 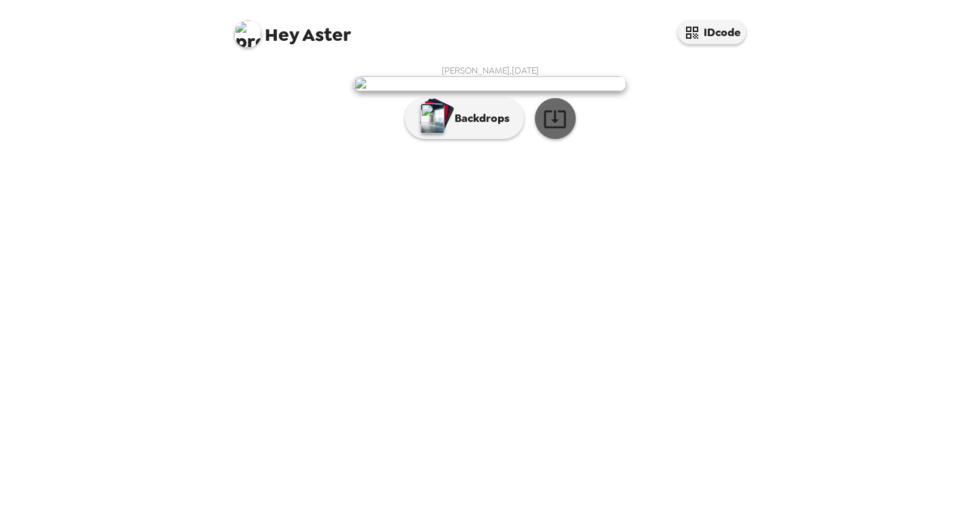 What do you see at coordinates (282, 34) in the screenshot?
I see `span: Hey` at bounding box center [282, 34].